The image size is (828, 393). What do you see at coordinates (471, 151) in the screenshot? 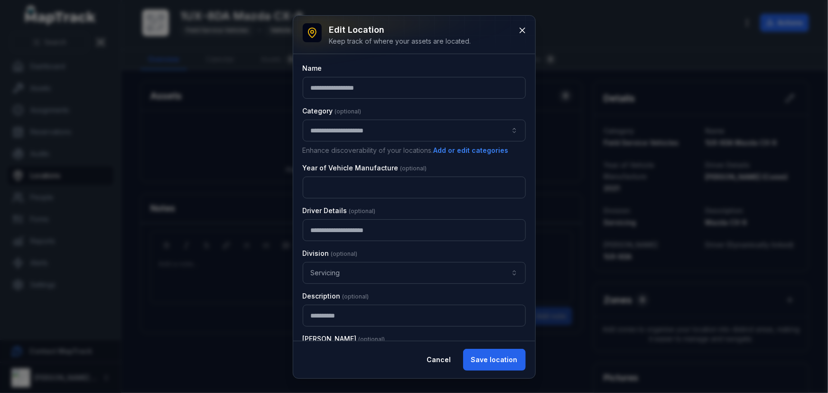
I see `button: Add or edit categories` at bounding box center [471, 151].